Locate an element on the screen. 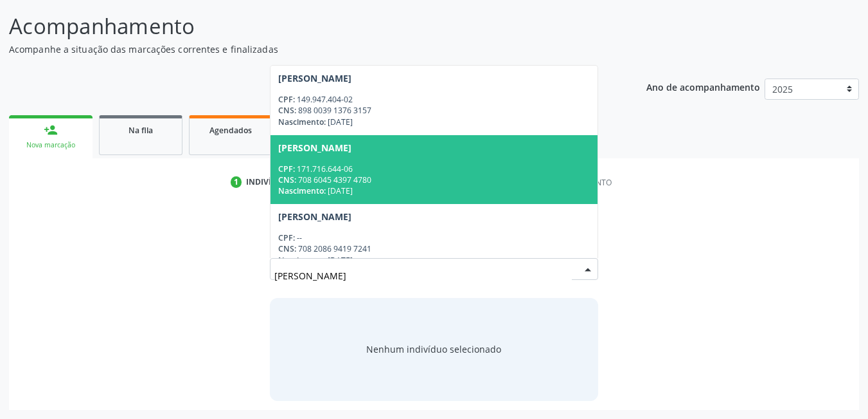 The image size is (868, 419). div: Nova marcação is located at coordinates (51, 144).